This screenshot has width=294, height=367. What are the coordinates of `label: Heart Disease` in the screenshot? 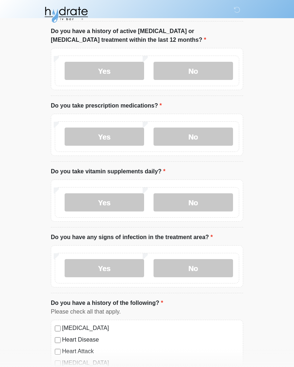 It's located at (151, 340).